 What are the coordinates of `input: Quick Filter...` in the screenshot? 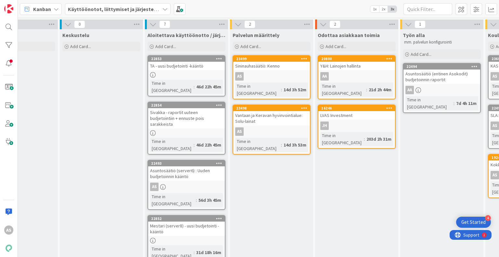 It's located at (428, 9).